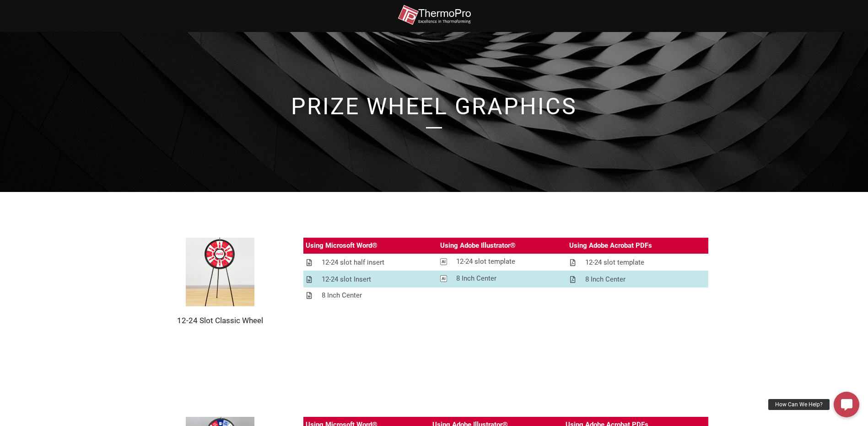  I want to click on div: Using Adobe Illustrator®, so click(478, 245).